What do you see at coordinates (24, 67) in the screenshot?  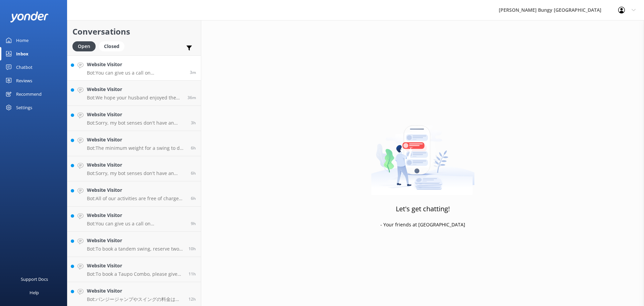 I see `div: Chatbot` at bounding box center [24, 67].